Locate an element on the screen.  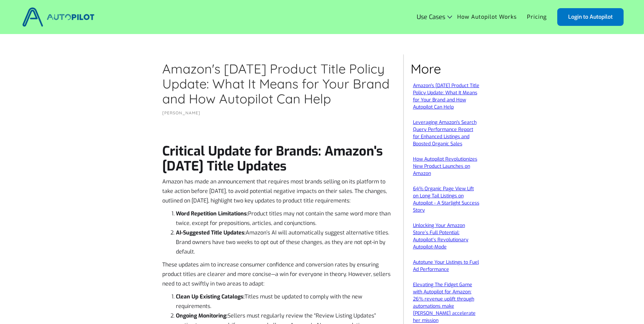
a: Unlocking Your Amazon Store’s Full Potential: Autopilot’s Revolutionary Autopilot-Mode is located at coordinates (440, 236).